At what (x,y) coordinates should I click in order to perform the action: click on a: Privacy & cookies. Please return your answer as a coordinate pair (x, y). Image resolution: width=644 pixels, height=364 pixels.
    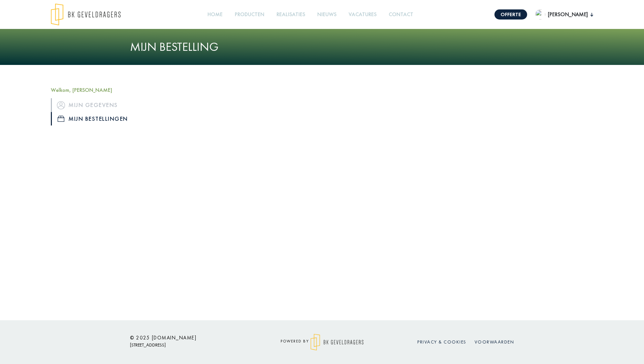
    Looking at the image, I should click on (442, 342).